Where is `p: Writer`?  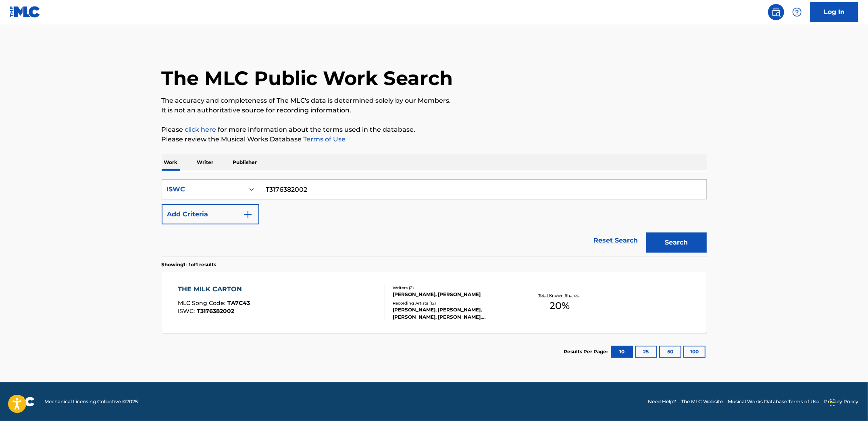 p: Writer is located at coordinates (205, 163).